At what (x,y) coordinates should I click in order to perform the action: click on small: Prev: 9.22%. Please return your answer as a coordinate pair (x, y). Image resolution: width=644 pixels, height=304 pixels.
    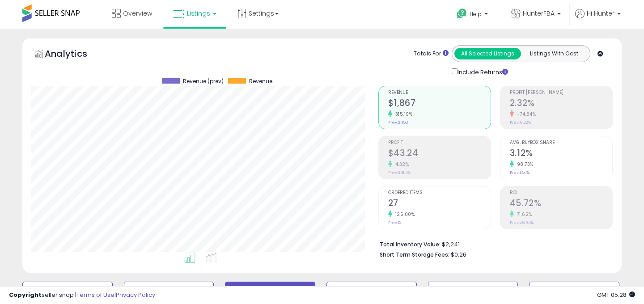
    Looking at the image, I should click on (520, 122).